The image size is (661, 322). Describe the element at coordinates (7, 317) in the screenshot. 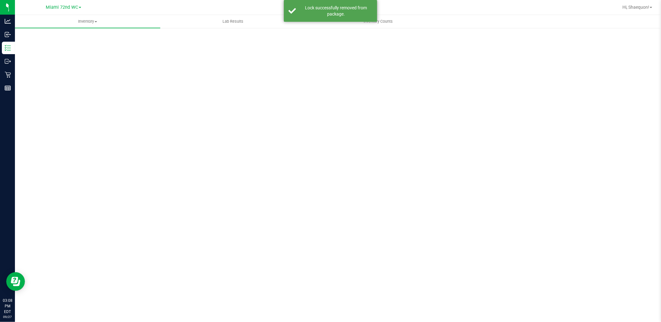

I see `p: 09/27` at that location.